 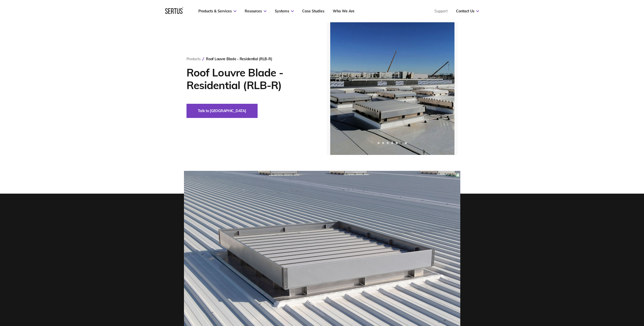 I want to click on span: Go to slide 5, so click(x=397, y=143).